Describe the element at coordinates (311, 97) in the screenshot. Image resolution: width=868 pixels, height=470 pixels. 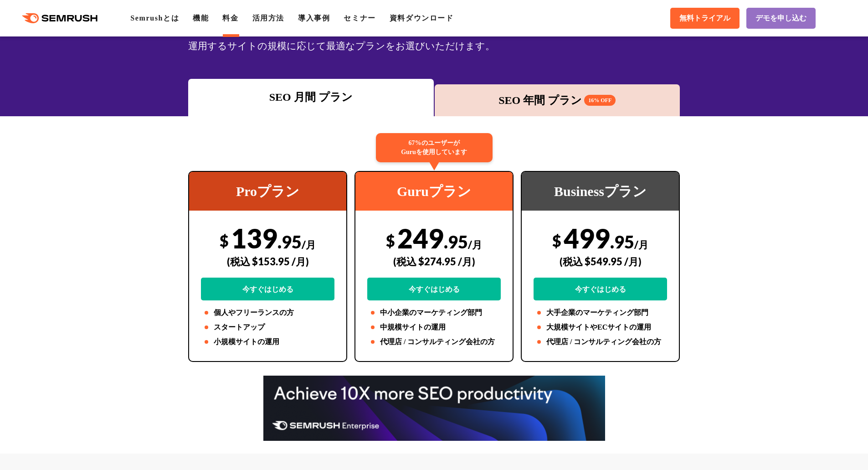
I see `div: SEO 月間 プラン` at that location.